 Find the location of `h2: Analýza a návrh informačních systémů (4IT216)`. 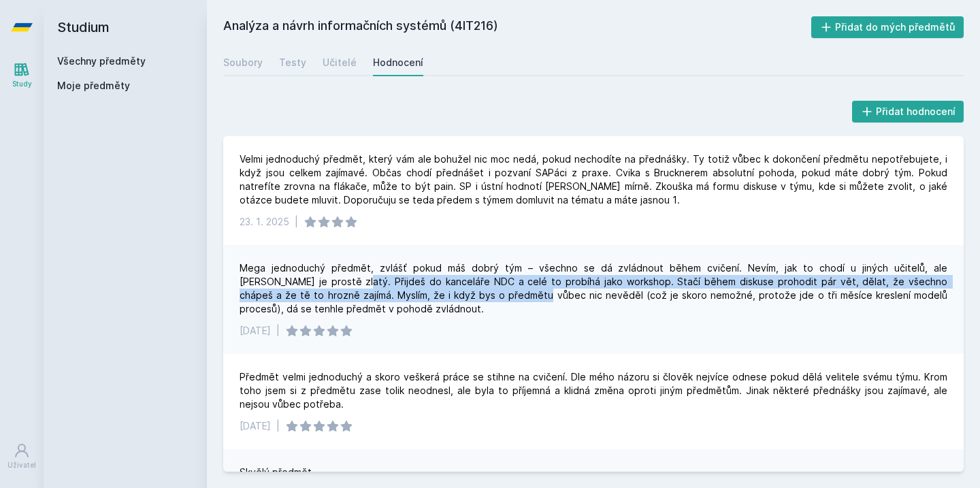

h2: Analýza a návrh informačních systémů (4IT216) is located at coordinates (517, 27).